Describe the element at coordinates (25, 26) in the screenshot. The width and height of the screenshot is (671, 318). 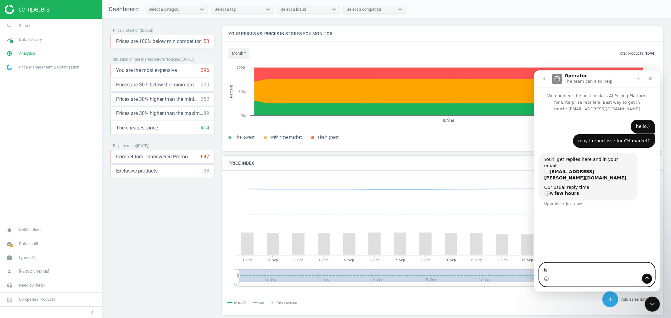
I see `span: Search` at that location.